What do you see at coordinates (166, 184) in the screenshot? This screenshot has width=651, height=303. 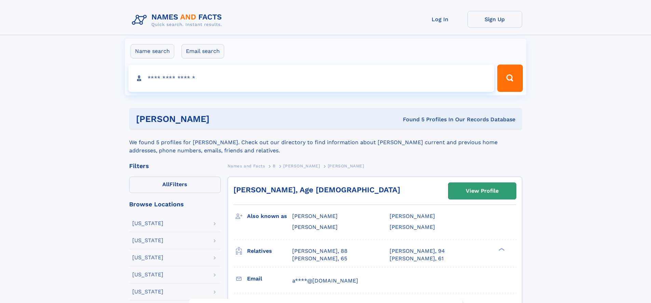 I see `span: All` at bounding box center [166, 184].